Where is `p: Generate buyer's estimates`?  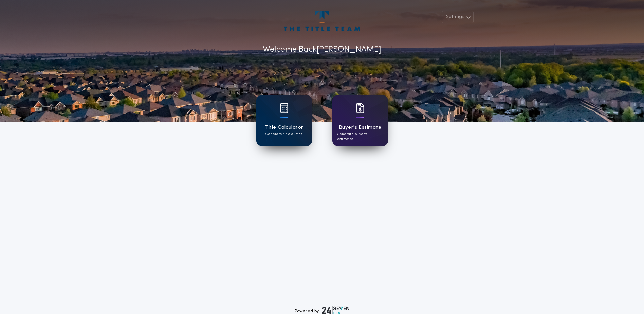 p: Generate buyer's estimates is located at coordinates (360, 136).